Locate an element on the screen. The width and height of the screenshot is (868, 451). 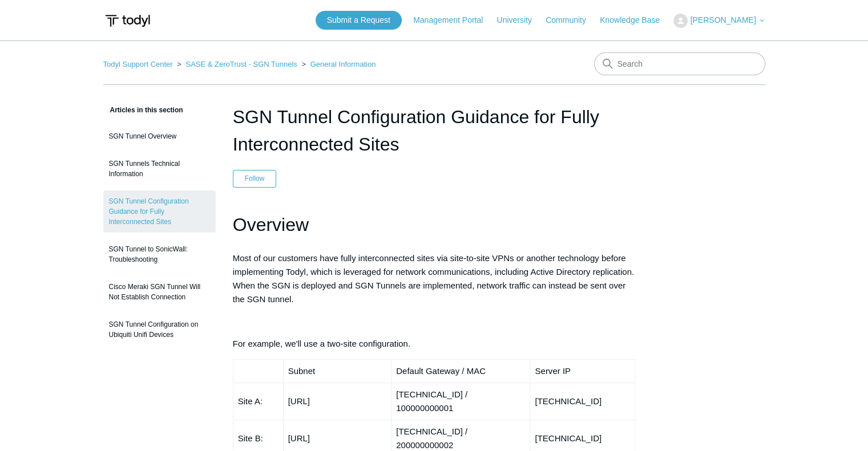
a: SGN Tunnel Overview is located at coordinates (159, 137).